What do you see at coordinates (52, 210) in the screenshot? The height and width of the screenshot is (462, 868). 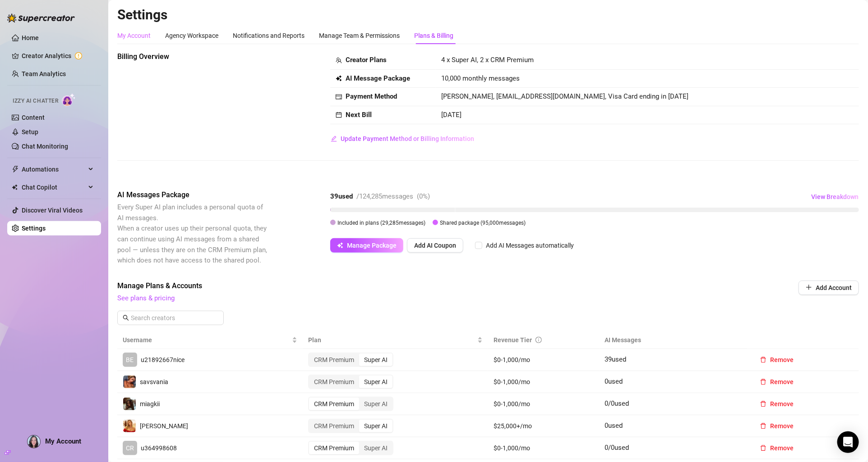 I see `a: Discover Viral Videos` at bounding box center [52, 210].